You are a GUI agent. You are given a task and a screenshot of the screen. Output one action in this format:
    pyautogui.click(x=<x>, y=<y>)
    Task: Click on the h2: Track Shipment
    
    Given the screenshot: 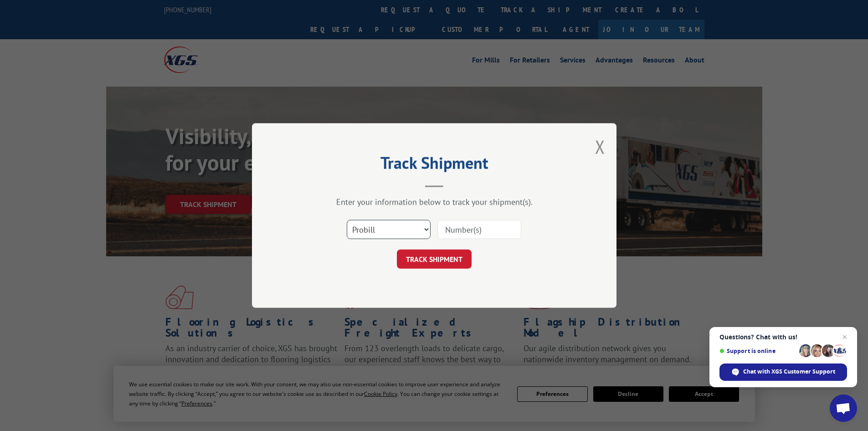 What is the action you would take?
    pyautogui.click(x=434, y=165)
    